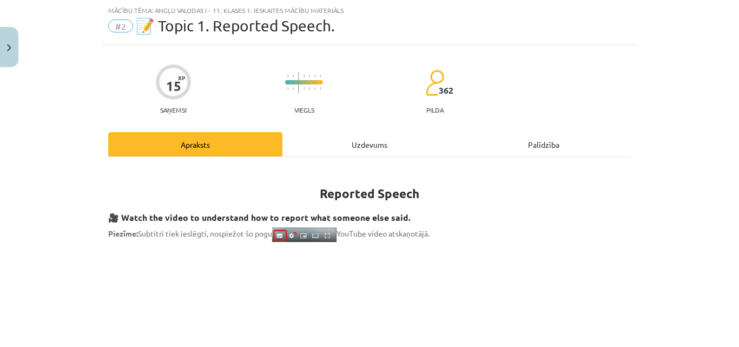 The height and width of the screenshot is (347, 739). I want to click on span: 📝 Topic 1. Reported Speech., so click(235, 25).